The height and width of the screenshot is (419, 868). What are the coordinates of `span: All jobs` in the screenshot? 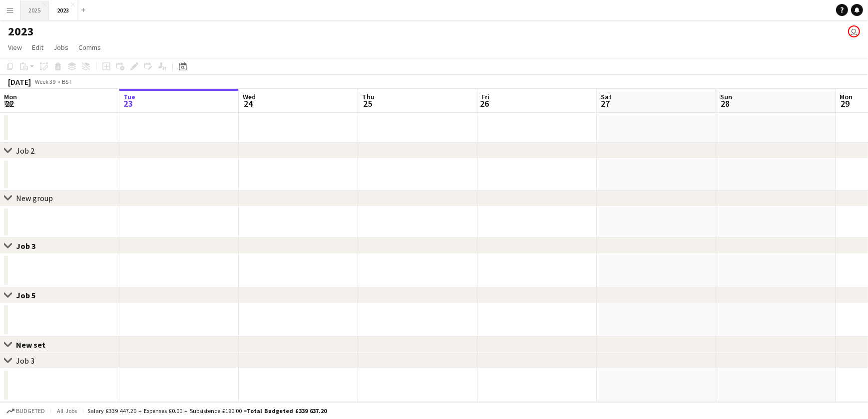 It's located at (67, 411).